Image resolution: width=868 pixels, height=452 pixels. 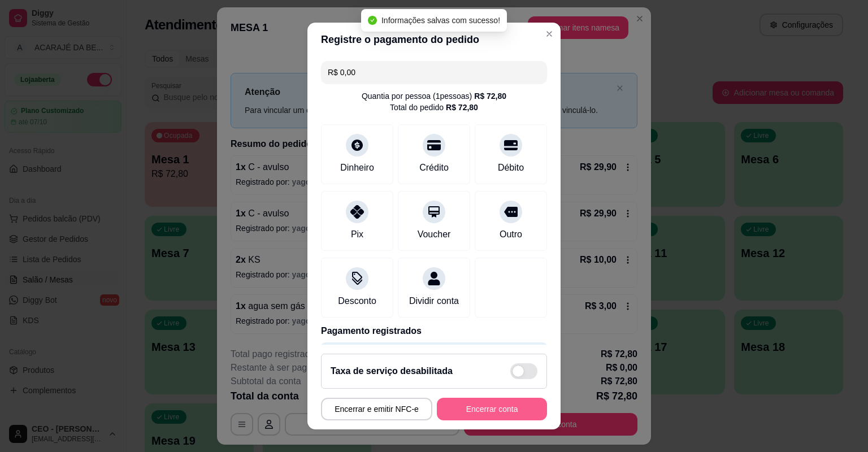 What do you see at coordinates (511, 234) in the screenshot?
I see `div: Outro` at bounding box center [511, 234].